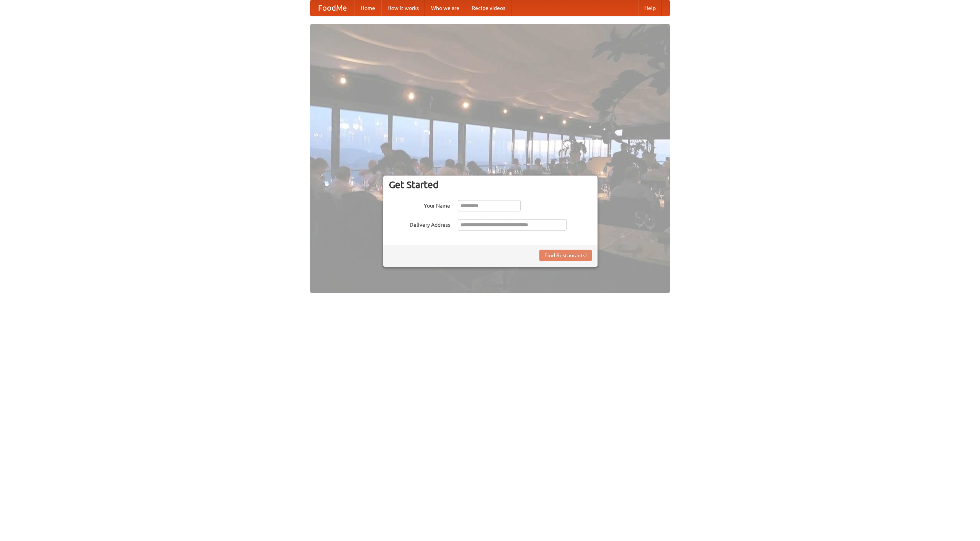 The image size is (980, 541). What do you see at coordinates (332, 8) in the screenshot?
I see `a: FoodMe` at bounding box center [332, 8].